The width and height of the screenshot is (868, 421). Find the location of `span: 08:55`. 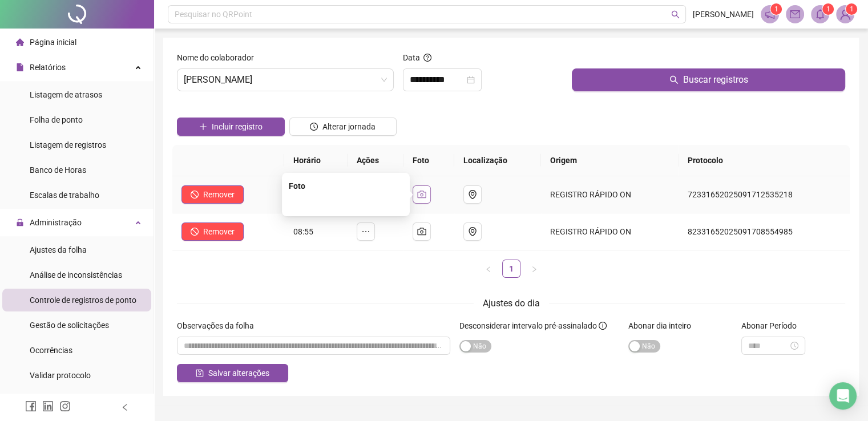

span: 08:55 is located at coordinates (303, 232).